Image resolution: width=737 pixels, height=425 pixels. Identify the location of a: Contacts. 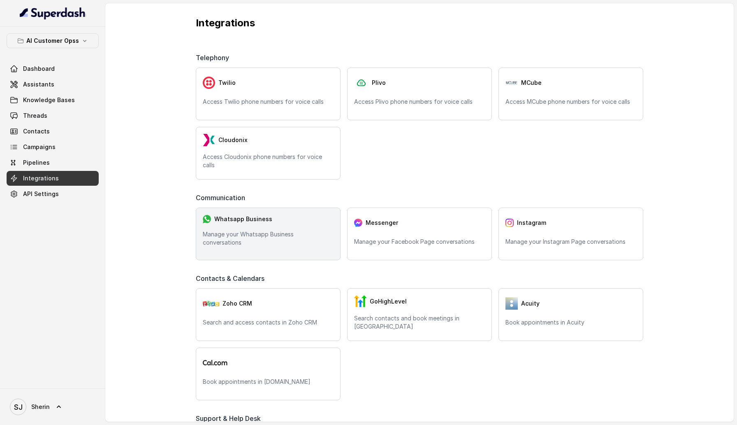
(53, 131).